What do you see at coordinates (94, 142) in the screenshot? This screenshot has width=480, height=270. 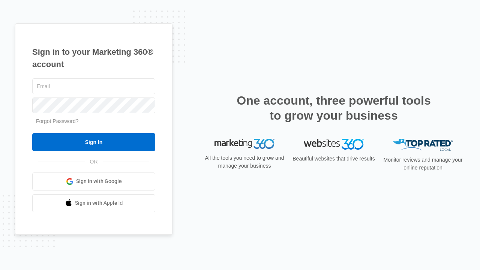 I see `input: Sign In` at bounding box center [94, 142].